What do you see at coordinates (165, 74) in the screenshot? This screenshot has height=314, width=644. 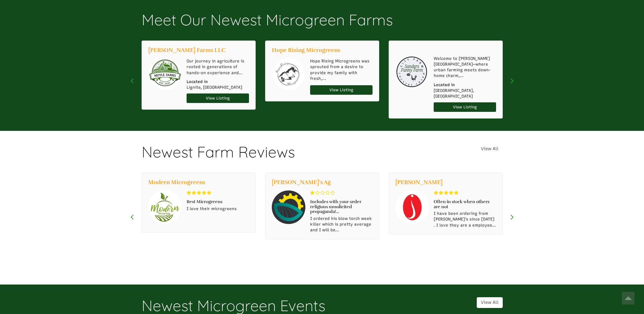 I see `img: Moyle Farms LLC` at bounding box center [165, 74].